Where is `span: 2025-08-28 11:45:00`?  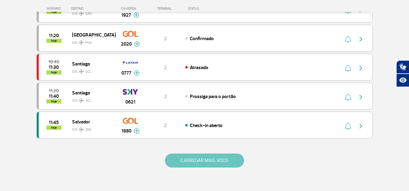
span: 2025-08-28 11:45:00 is located at coordinates (54, 123).